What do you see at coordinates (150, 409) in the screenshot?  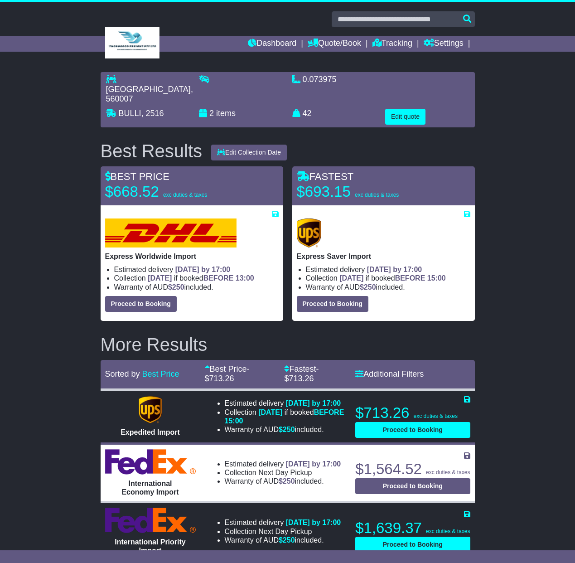 I see `img: UPS (new): Expedited Import` at bounding box center [150, 409].